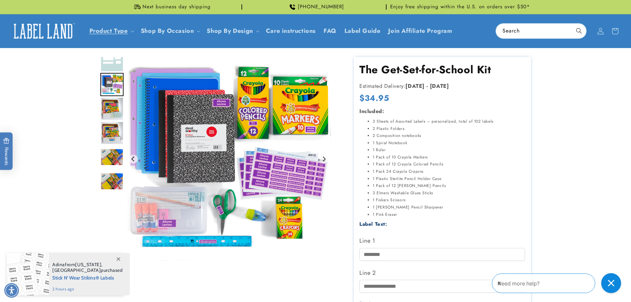 The width and height of the screenshot is (631, 302). What do you see at coordinates (291, 31) in the screenshot?
I see `span: Care instructions` at bounding box center [291, 31].